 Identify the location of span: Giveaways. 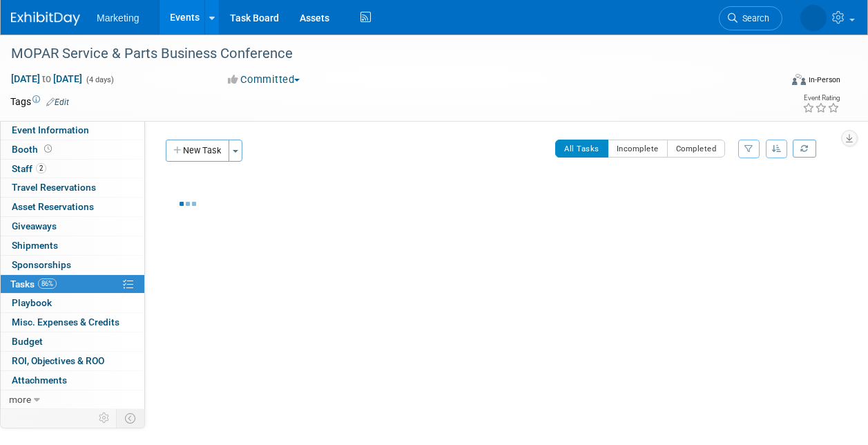
(34, 226).